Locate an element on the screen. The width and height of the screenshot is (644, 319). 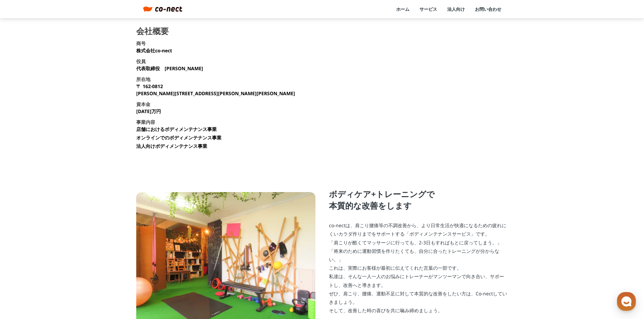
h3: 所在地 is located at coordinates (144, 79).